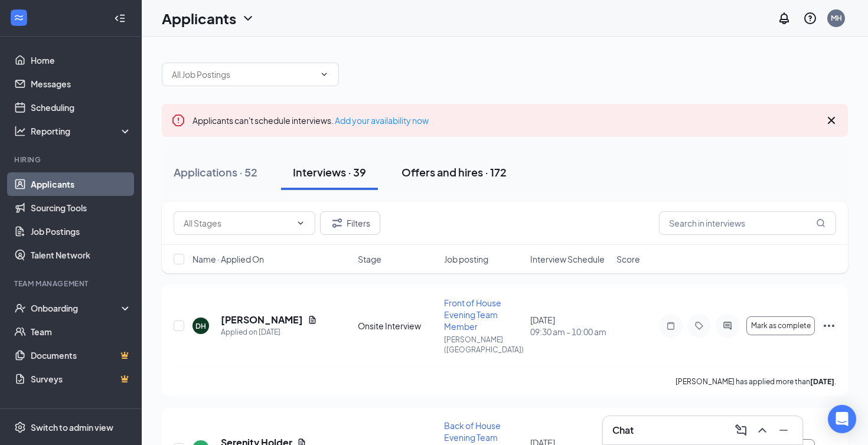 This screenshot has height=445, width=868. What do you see at coordinates (81, 231) in the screenshot?
I see `a: Job Postings` at bounding box center [81, 231].